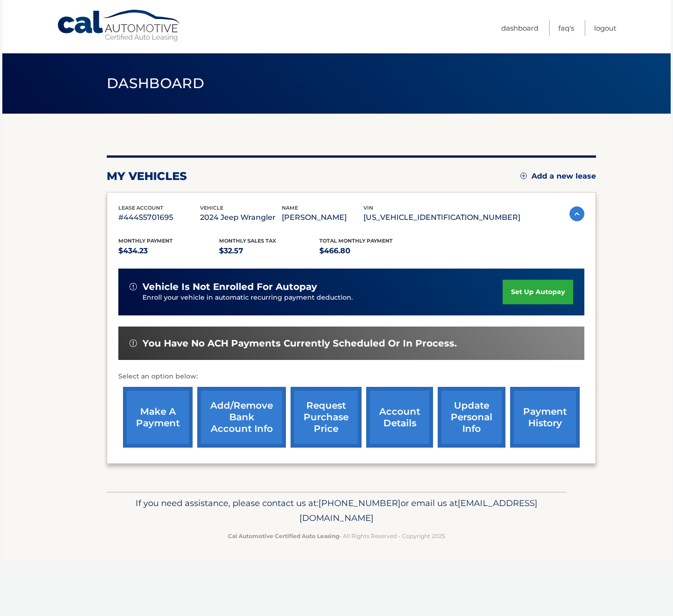 This screenshot has width=673, height=616. What do you see at coordinates (566, 28) in the screenshot?
I see `a: FAQ's` at bounding box center [566, 28].